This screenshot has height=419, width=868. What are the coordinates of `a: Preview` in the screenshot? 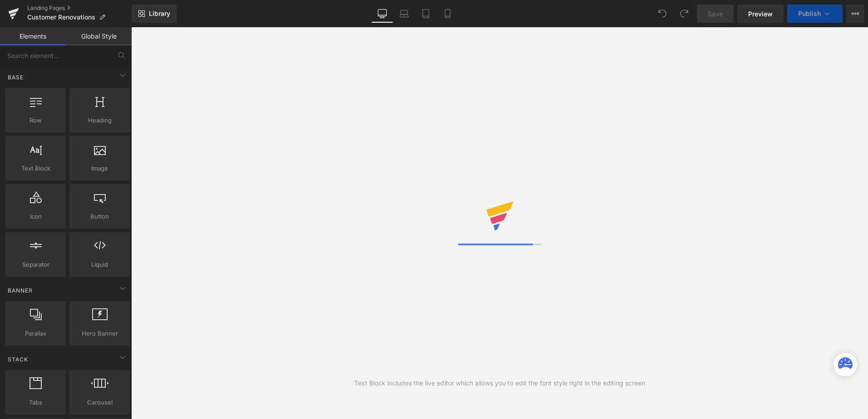 It's located at (760, 14).